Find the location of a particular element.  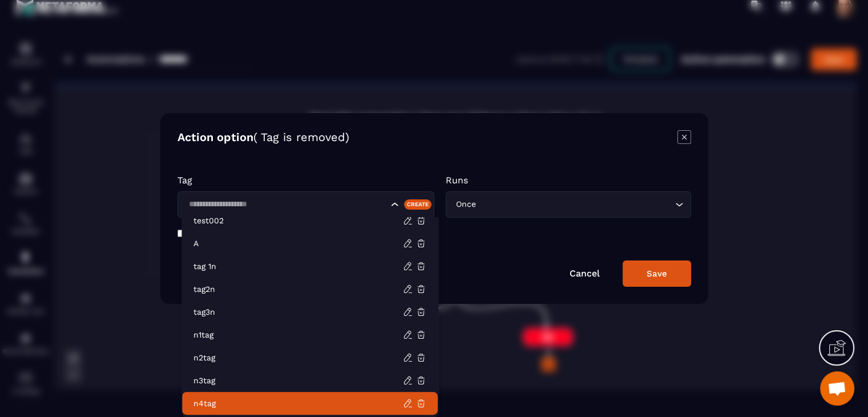

p: Tag is located at coordinates (305, 180).